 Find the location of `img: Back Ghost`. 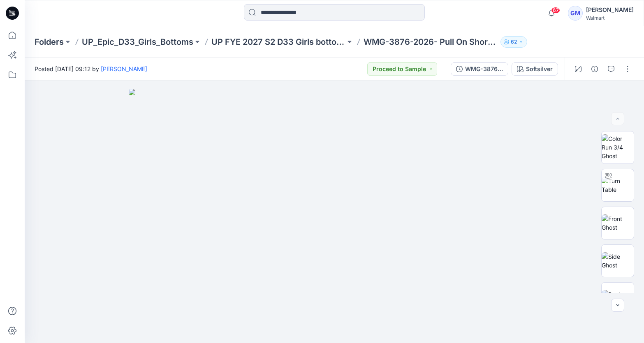

img: Back Ghost is located at coordinates (617, 298).